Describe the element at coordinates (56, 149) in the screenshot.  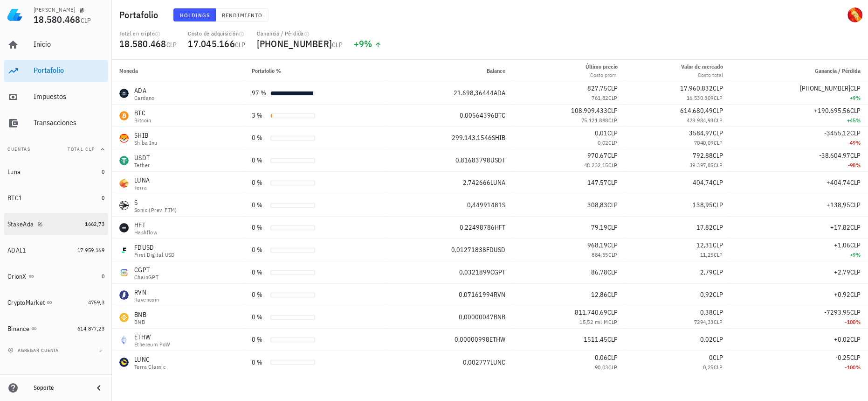
I see `button: CuentasTotal CLP` at that location.